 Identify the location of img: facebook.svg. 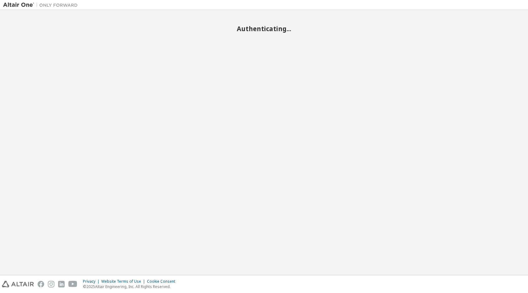
(41, 284).